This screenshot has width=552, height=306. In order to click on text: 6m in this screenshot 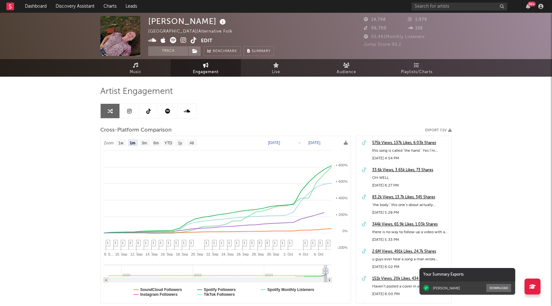, I will do `click(156, 143)`.